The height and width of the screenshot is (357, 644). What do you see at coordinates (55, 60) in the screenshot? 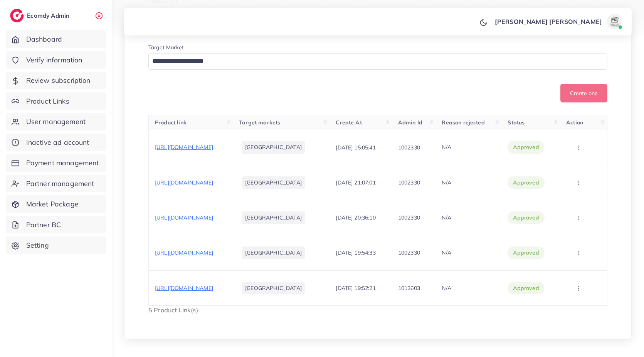
I see `span: Verify information` at bounding box center [55, 60].